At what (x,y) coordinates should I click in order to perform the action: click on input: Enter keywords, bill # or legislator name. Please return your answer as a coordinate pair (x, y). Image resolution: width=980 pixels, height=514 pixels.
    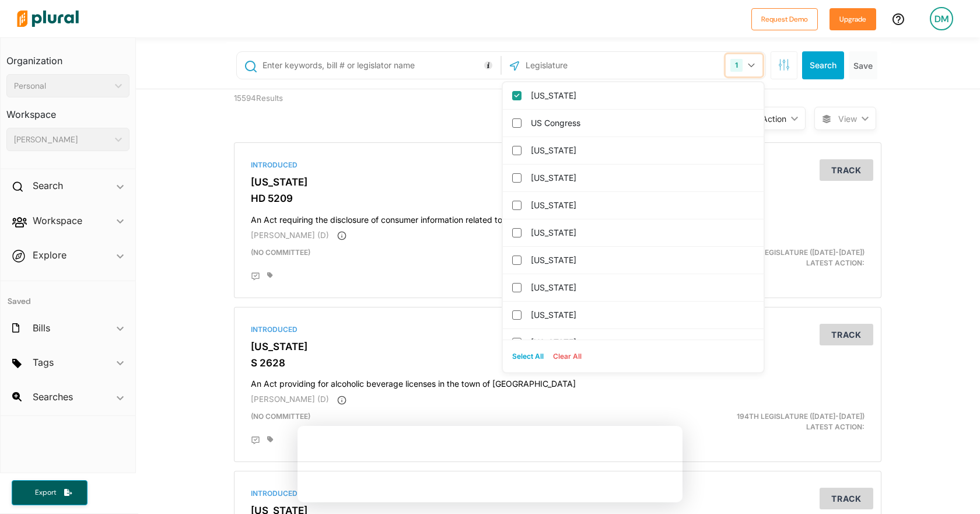
    Looking at the image, I should click on (380, 66).